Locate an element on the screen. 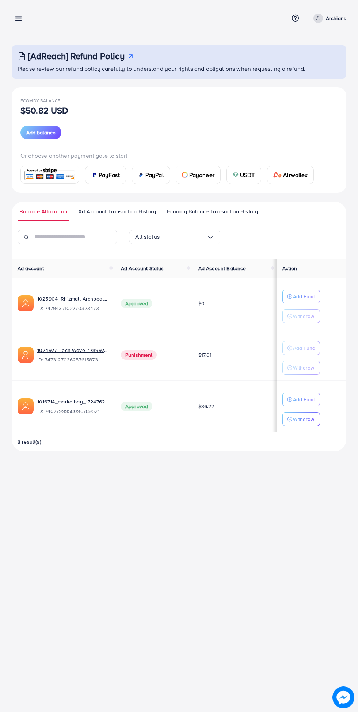 This screenshot has height=712, width=358. span: 3 result(s) is located at coordinates (29, 442).